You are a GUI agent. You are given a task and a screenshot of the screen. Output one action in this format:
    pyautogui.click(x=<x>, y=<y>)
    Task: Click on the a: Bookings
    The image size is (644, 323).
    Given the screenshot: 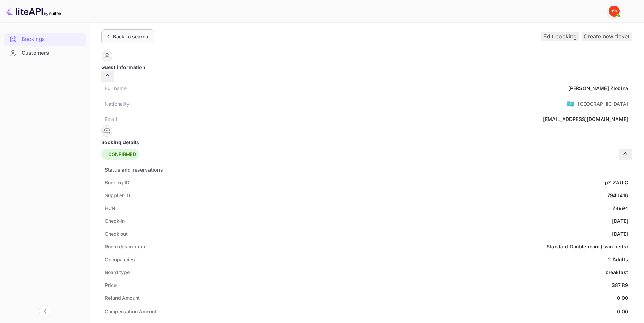 What is the action you would take?
    pyautogui.click(x=45, y=39)
    